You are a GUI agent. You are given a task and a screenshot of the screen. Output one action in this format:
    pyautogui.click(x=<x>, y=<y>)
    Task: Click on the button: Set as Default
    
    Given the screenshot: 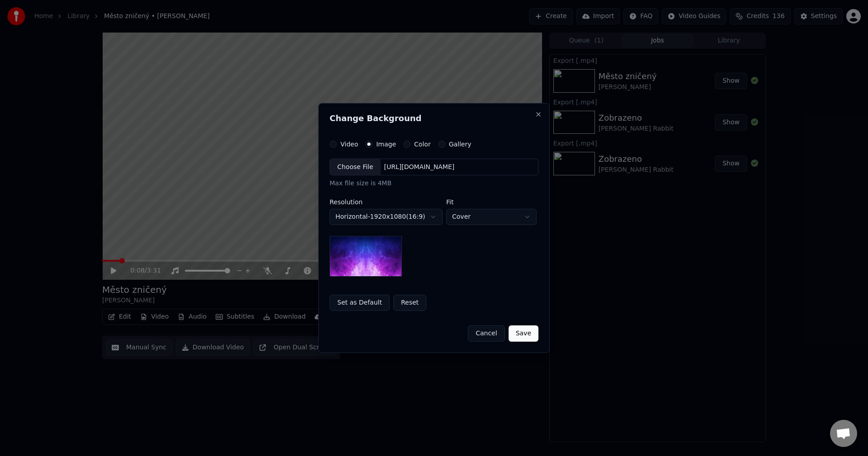 What is the action you would take?
    pyautogui.click(x=359, y=303)
    